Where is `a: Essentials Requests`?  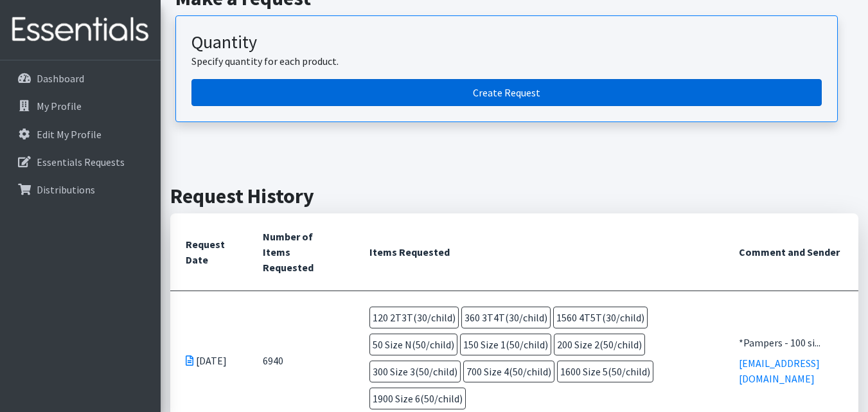 a: Essentials Requests is located at coordinates (80, 162).